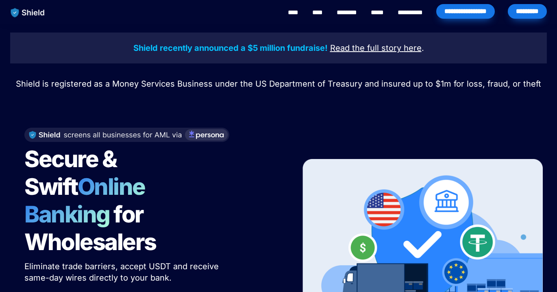 The image size is (557, 292). Describe the element at coordinates (123, 272) in the screenshot. I see `span: Eliminate trade barriers, accept USDT and receive same-day wires directly to your bank.` at that location.